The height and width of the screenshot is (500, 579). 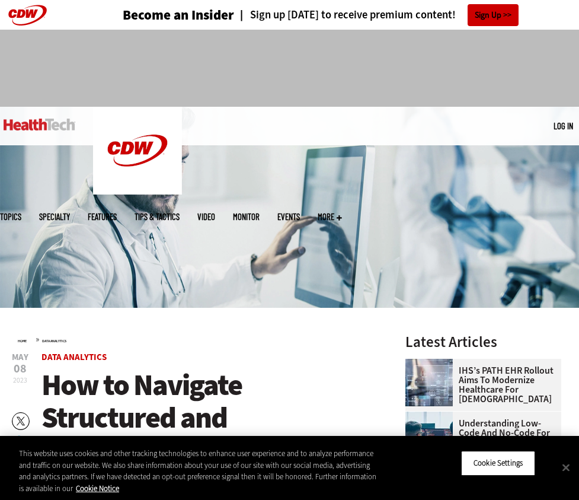 I want to click on a: Video, so click(x=206, y=216).